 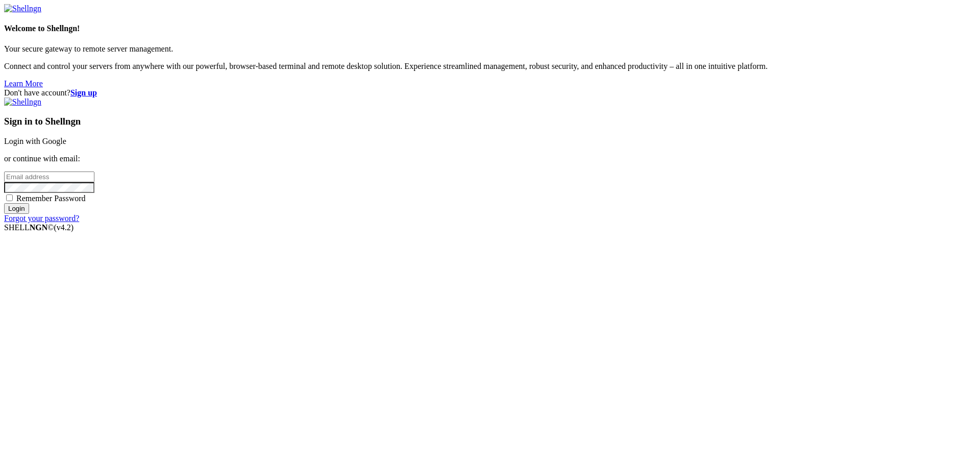 I want to click on a: Forgot your password?, so click(x=41, y=218).